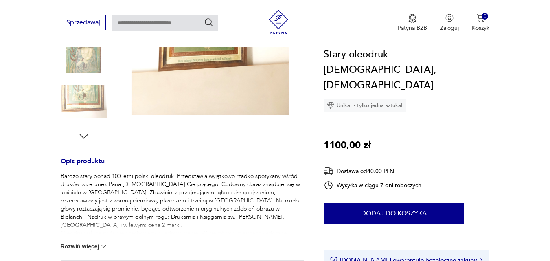  I want to click on h3: Opis produktu, so click(182, 165).